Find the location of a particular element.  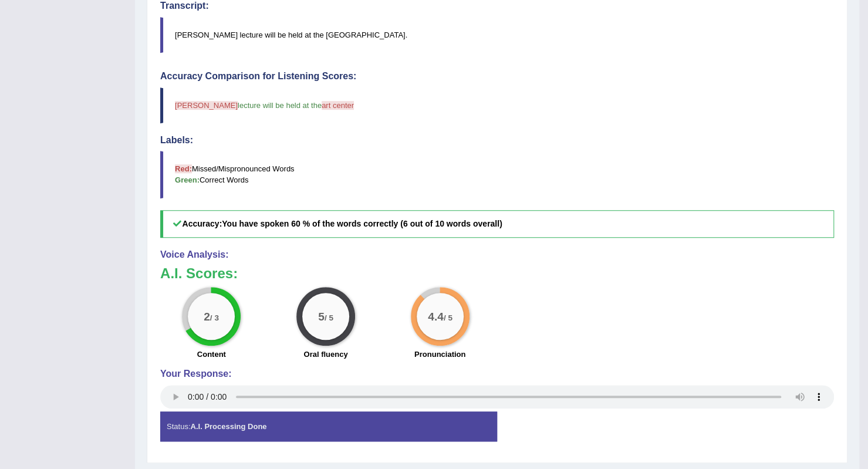

big: 5 is located at coordinates (321, 316).